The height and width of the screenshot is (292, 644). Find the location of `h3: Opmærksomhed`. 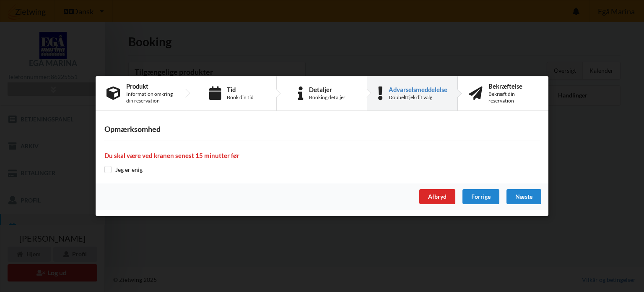

h3: Opmærksomhed is located at coordinates (322, 129).